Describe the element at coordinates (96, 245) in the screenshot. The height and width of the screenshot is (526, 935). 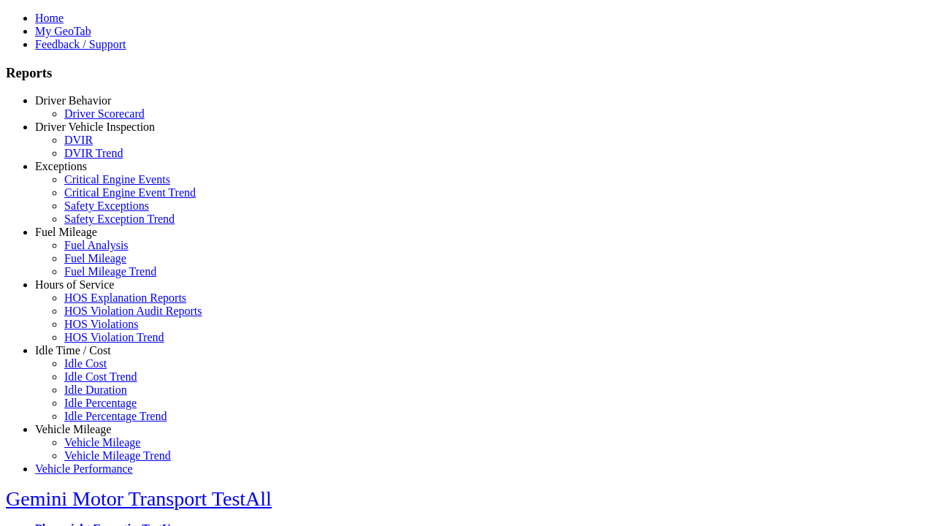
I see `a: Fuel Analysis` at that location.